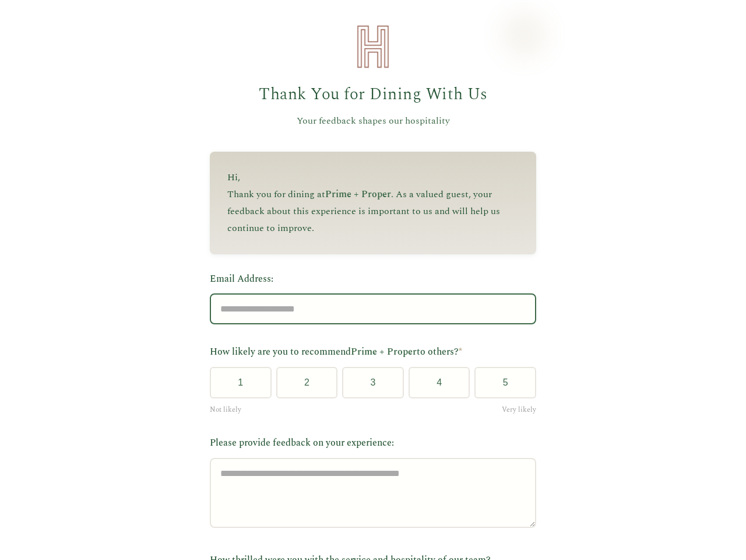 This screenshot has width=746, height=560. What do you see at coordinates (519, 410) in the screenshot?
I see `span: Very likely` at bounding box center [519, 410].